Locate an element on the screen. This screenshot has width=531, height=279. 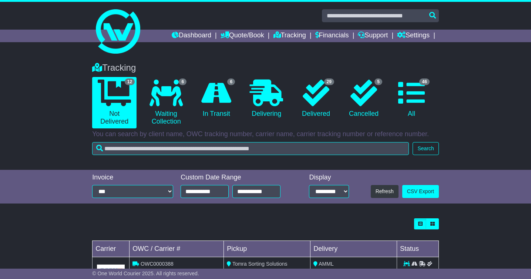
button: Refresh is located at coordinates (384, 191).